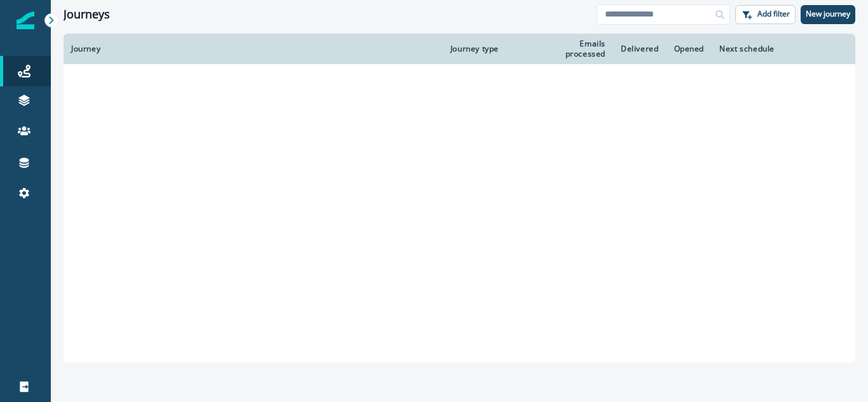  I want to click on div: Emails processed, so click(571, 49).